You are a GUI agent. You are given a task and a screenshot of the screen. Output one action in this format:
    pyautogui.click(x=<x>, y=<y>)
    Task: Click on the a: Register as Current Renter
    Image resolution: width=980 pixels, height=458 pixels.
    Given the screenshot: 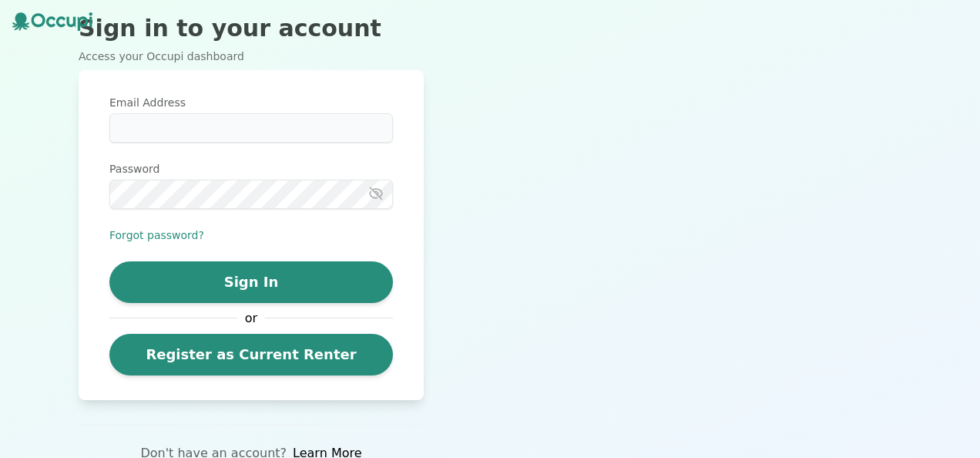 What is the action you would take?
    pyautogui.click(x=251, y=354)
    